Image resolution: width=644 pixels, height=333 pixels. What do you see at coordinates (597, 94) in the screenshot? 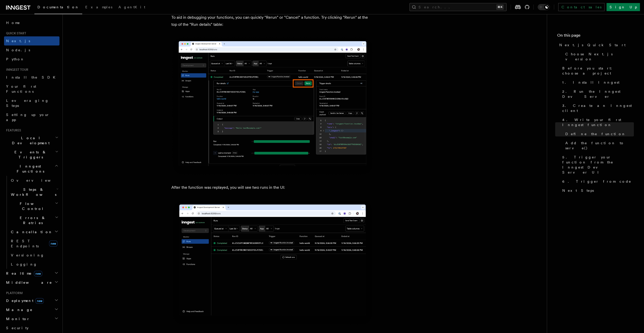
I see `a: 2. Run the Inngest Dev Server` at bounding box center [597, 94].